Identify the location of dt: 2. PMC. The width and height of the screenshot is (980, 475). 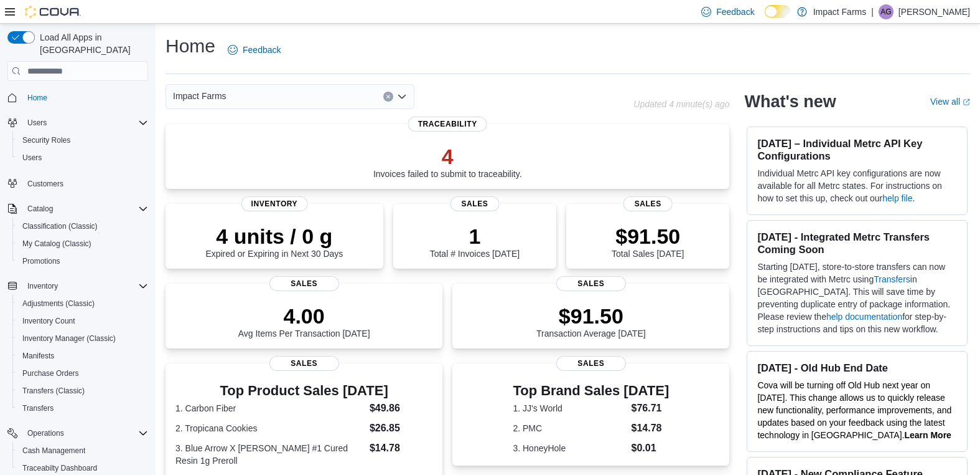
(569, 428).